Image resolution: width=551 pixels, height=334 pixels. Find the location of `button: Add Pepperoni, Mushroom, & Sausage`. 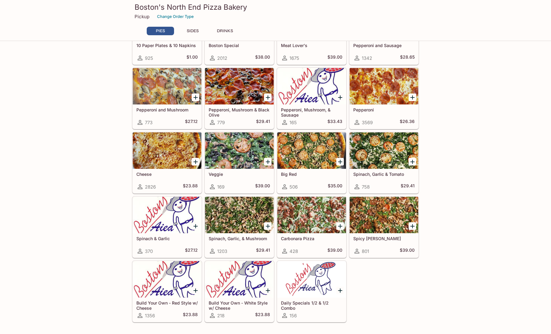

button: Add Pepperoni, Mushroom, & Sausage is located at coordinates (340, 97).